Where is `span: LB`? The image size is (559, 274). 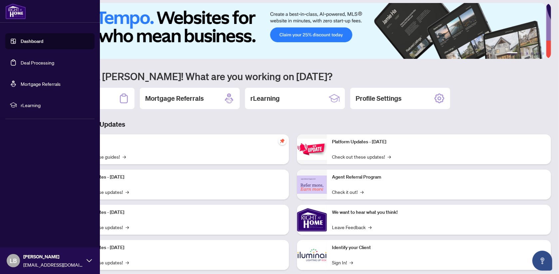 span: LB is located at coordinates (13, 261).